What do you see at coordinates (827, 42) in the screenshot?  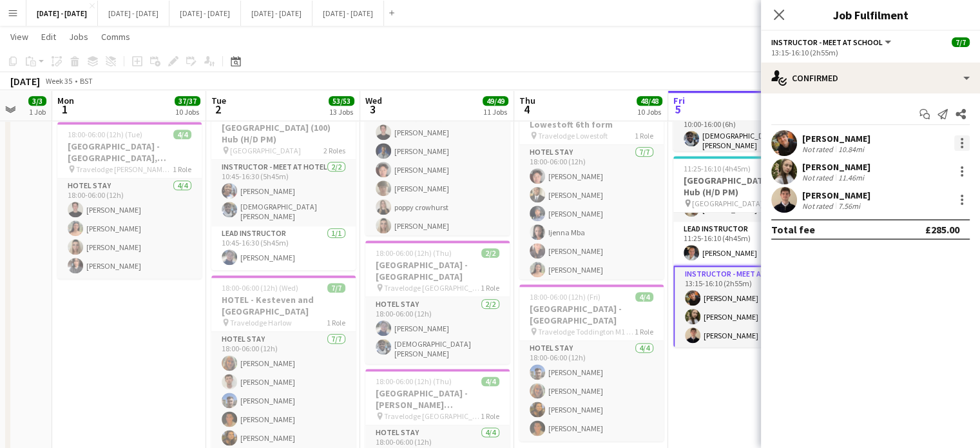 I see `span: Instructor - Meet at School` at bounding box center [827, 42].